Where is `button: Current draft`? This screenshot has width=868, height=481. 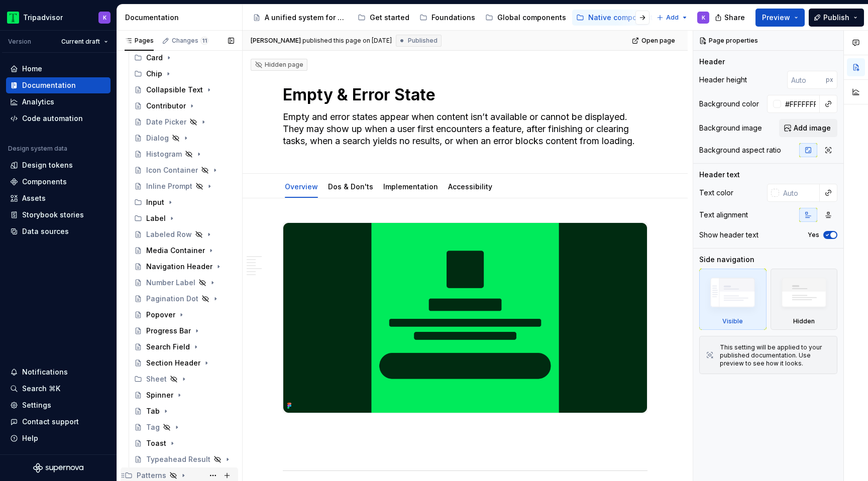 button: Current draft is located at coordinates (85, 41).